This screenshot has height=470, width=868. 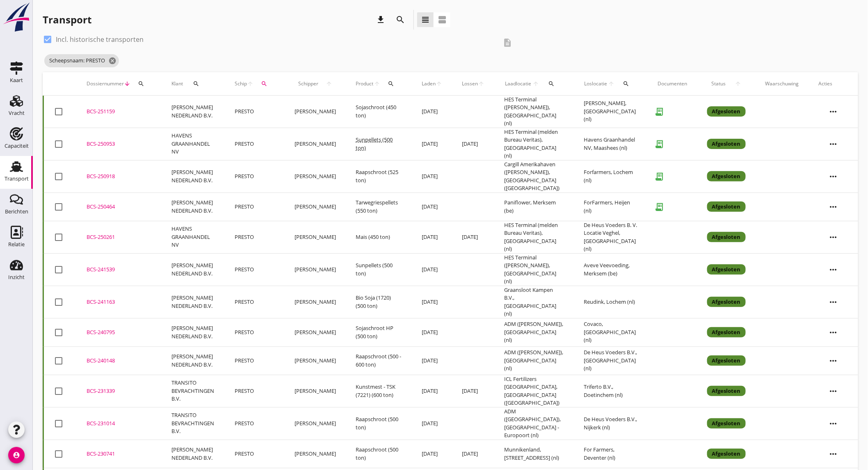 What do you see at coordinates (379, 269) in the screenshot?
I see `td: Sunpellets (500 ton)` at bounding box center [379, 269].